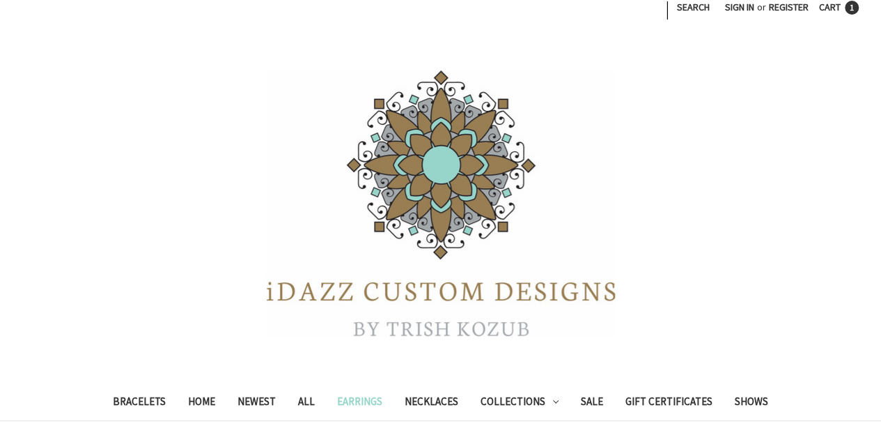  Describe the element at coordinates (139, 403) in the screenshot. I see `a: Bracelets` at that location.